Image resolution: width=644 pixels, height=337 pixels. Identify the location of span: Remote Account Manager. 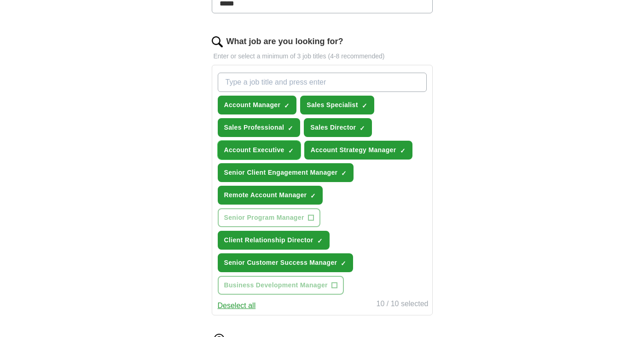
(266, 195).